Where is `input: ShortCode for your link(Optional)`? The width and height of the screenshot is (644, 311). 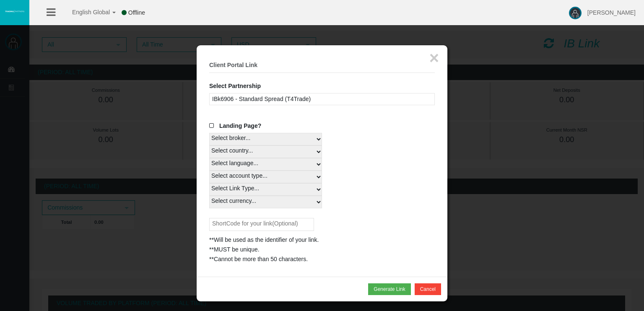
input: ShortCode for your link(Optional) is located at coordinates (261, 225).